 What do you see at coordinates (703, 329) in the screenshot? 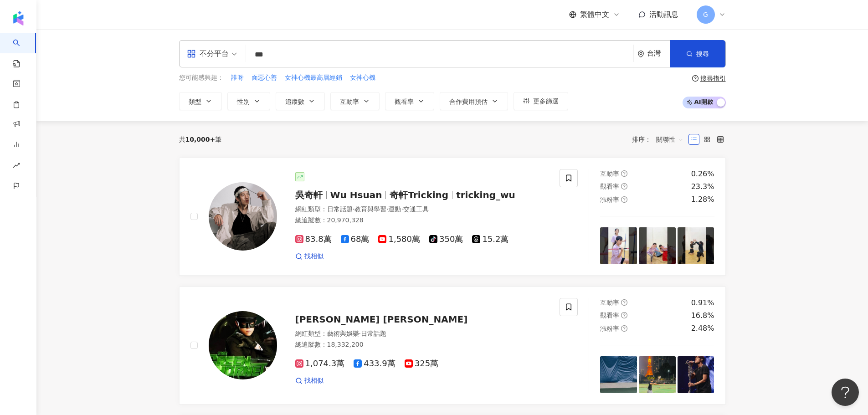
I see `div: 2.48%` at bounding box center [703, 329].